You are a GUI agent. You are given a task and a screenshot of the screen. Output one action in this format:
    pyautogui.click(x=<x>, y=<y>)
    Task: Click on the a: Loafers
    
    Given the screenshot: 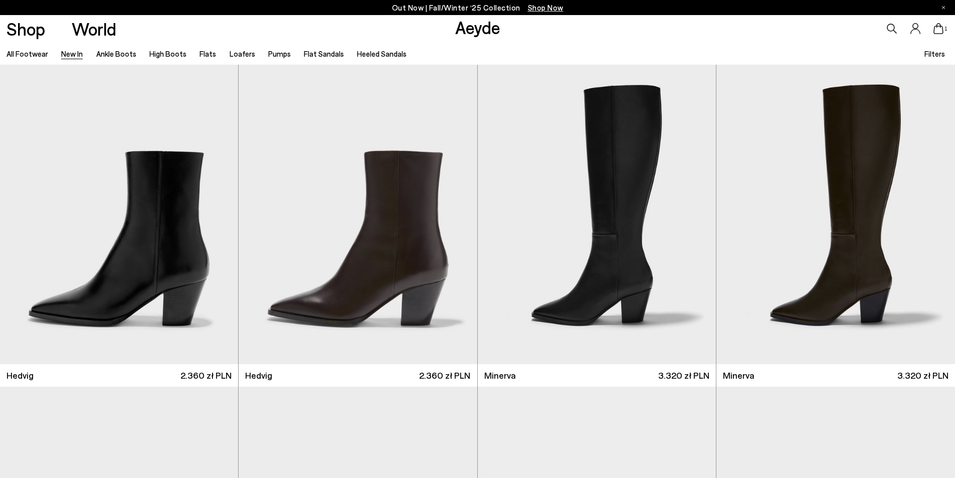 What is the action you would take?
    pyautogui.click(x=242, y=54)
    